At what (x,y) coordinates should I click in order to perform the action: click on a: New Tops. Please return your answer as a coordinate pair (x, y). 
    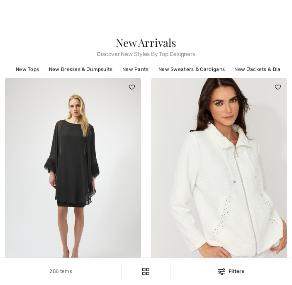
    Looking at the image, I should click on (27, 69).